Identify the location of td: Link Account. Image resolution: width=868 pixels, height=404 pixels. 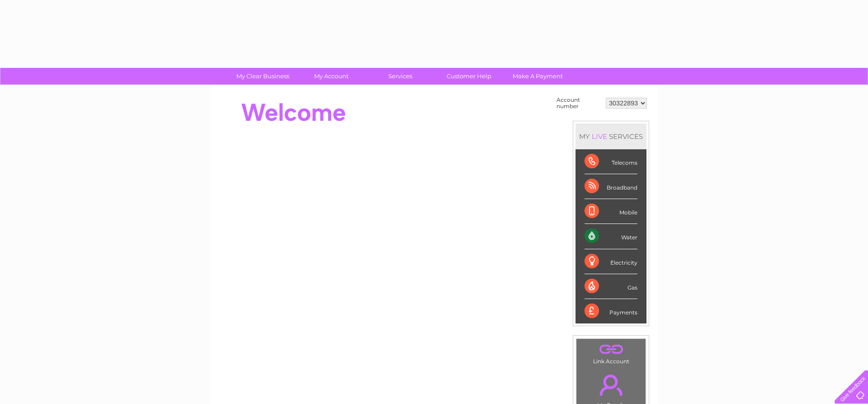
(611, 353).